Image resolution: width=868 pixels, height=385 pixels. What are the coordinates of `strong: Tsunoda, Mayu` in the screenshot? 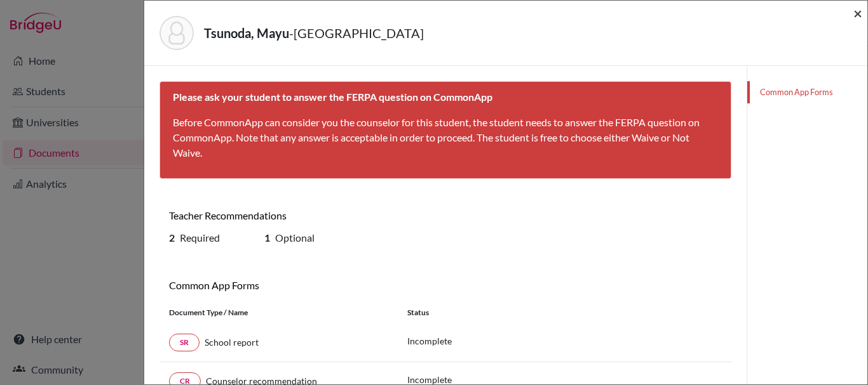 It's located at (247, 33).